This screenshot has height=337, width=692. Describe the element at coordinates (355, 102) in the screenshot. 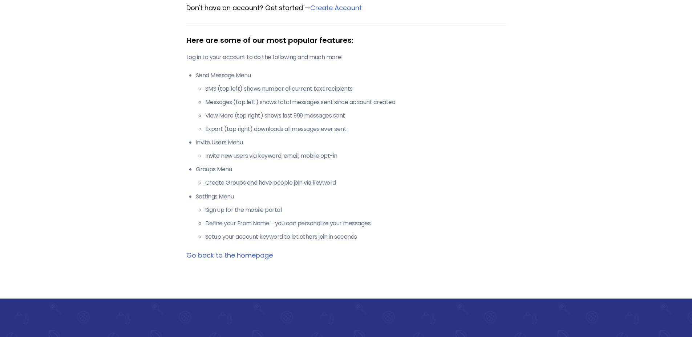

I see `li: Messages (top left) shows total messages sent since account created` at that location.